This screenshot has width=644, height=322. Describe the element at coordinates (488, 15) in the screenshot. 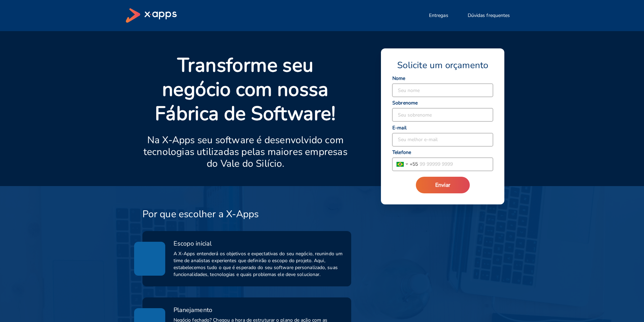

I see `button: Dúvidas frequentes` at that location.